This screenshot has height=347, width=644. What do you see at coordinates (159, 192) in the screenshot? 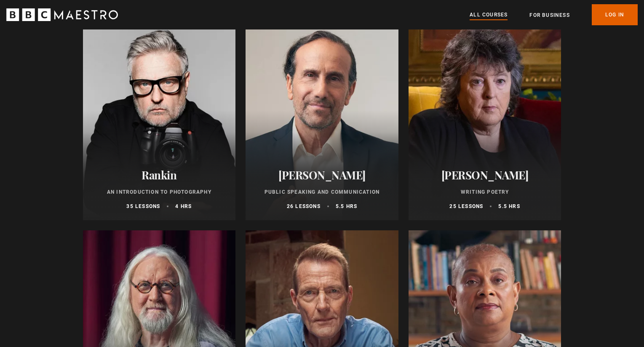
I see `p: An Introduction to Photography` at bounding box center [159, 192].